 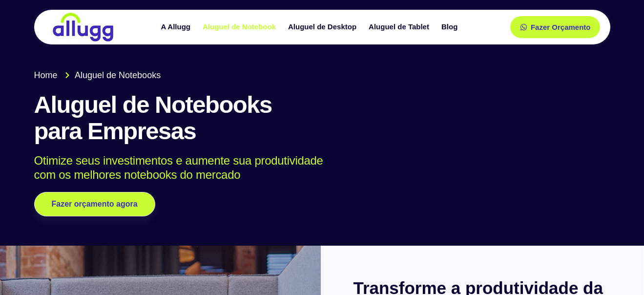 What do you see at coordinates (400, 27) in the screenshot?
I see `a: Aluguel de Tablet` at bounding box center [400, 27].